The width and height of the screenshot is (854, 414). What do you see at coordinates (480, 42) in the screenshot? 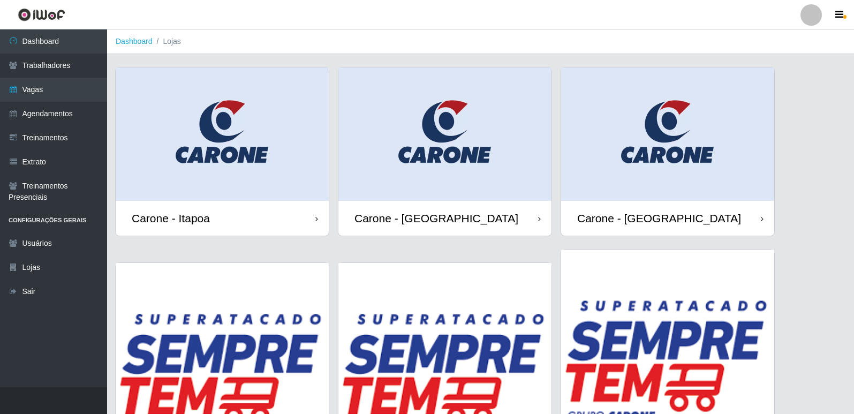
I see `nav: breadcrumb` at bounding box center [480, 42].